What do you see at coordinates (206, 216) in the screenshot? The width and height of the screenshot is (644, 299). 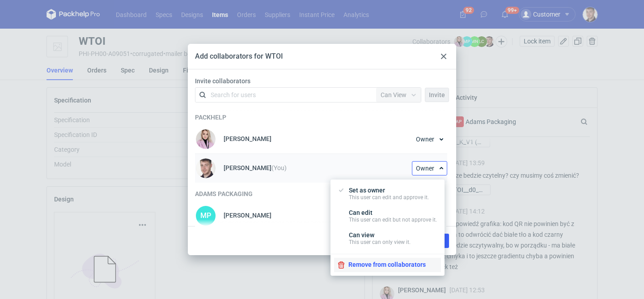 I see `figcaption: MP` at bounding box center [206, 216].